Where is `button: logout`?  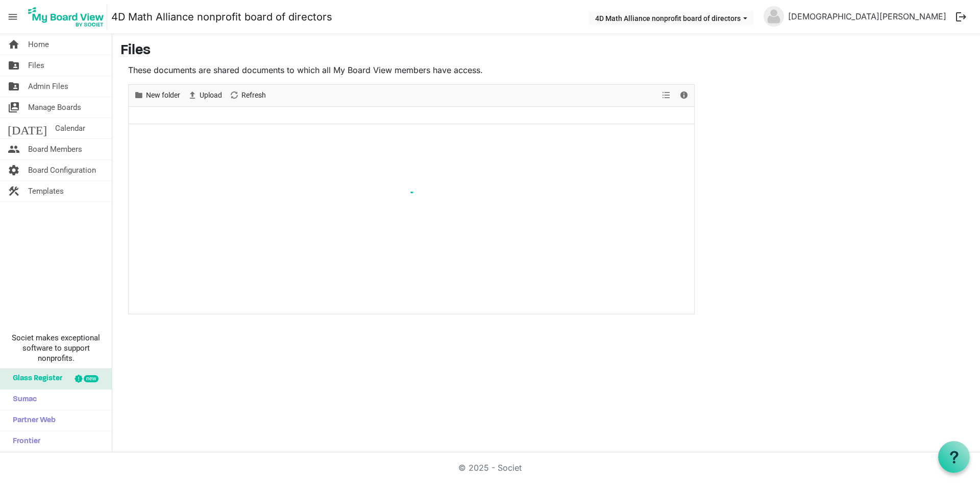 button: logout is located at coordinates (961, 17).